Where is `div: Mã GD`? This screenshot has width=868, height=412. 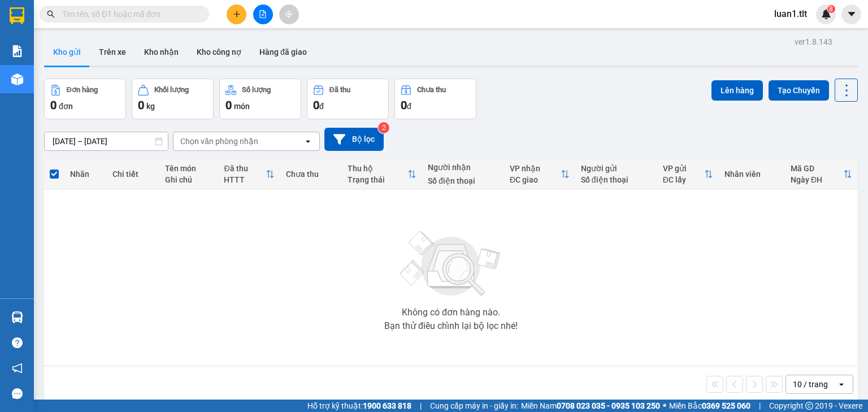
div: Mã GD is located at coordinates (817, 168).